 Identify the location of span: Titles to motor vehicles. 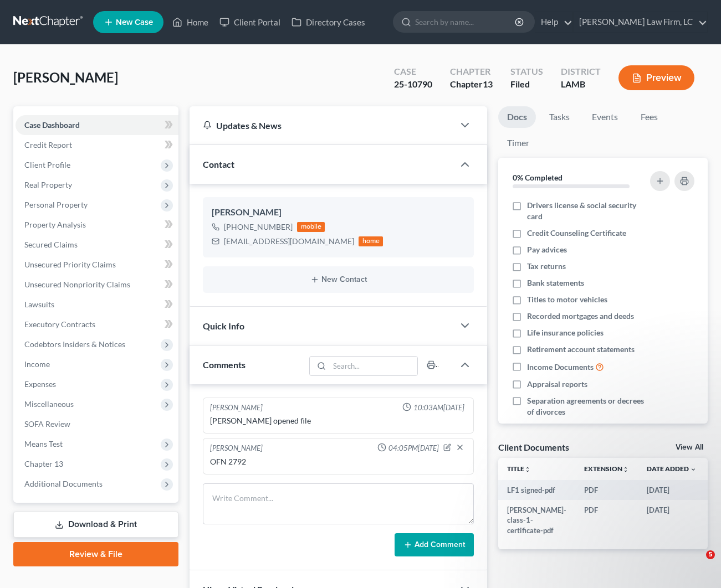
(566, 300).